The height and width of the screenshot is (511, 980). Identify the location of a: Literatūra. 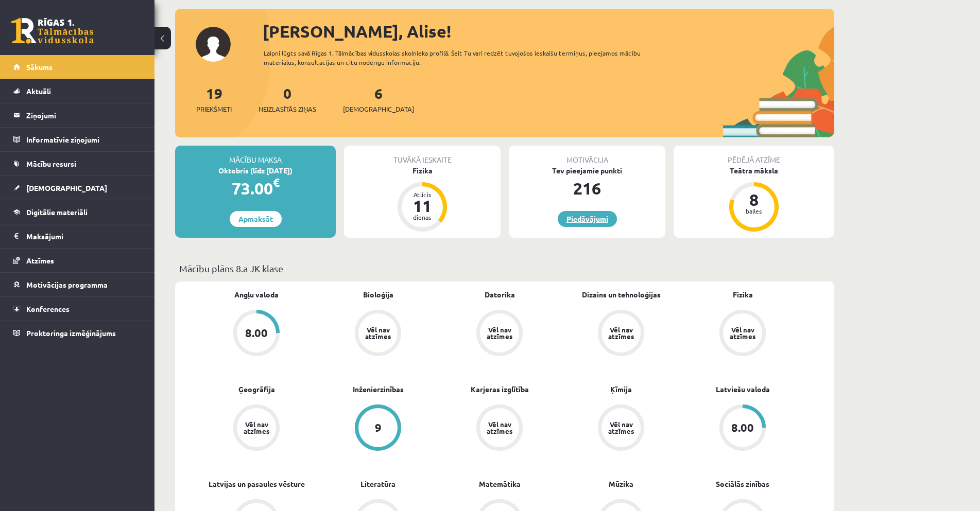
(378, 484).